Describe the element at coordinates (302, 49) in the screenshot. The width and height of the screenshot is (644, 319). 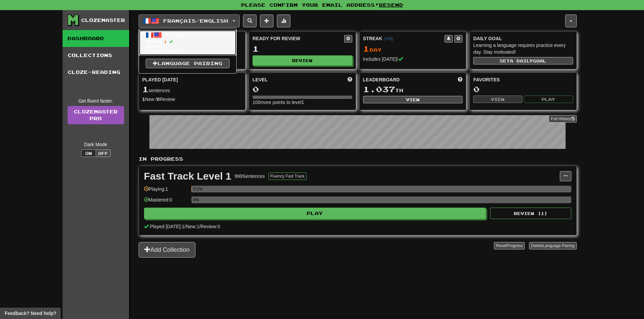
I see `div: 1` at that location.